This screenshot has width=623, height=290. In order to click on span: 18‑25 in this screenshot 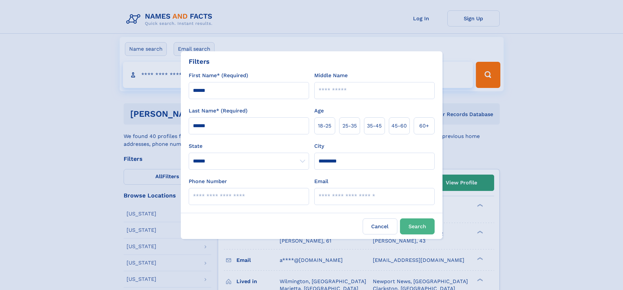, I will do `click(325, 126)`.